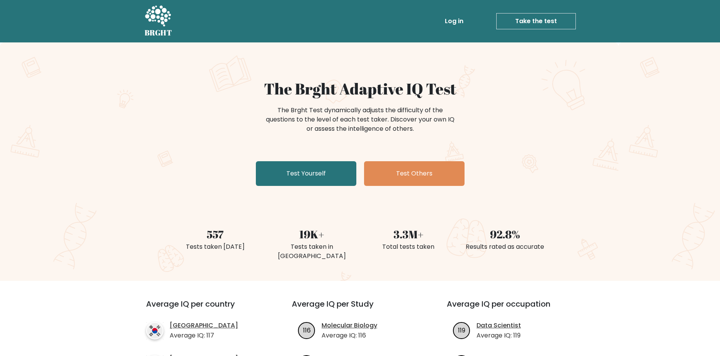 This screenshot has height=356, width=720. Describe the element at coordinates (408, 234) in the screenshot. I see `div: 3.3M+` at that location.